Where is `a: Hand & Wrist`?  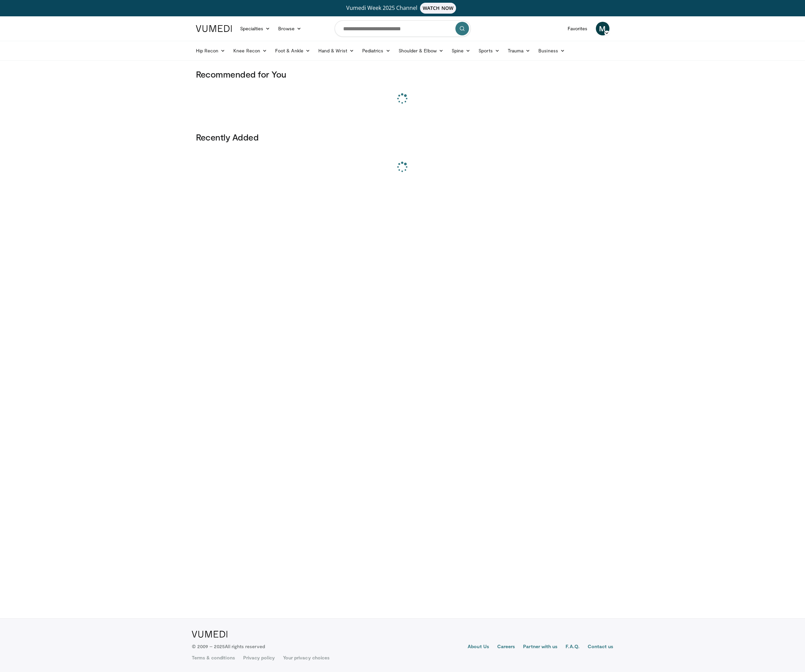
a: Hand & Wrist is located at coordinates (336, 51).